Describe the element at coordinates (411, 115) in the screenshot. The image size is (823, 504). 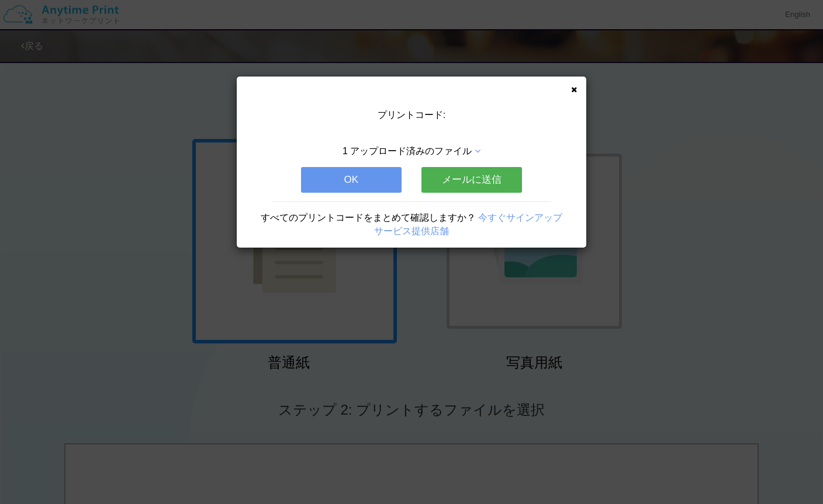
I see `span: プリントコード:` at that location.